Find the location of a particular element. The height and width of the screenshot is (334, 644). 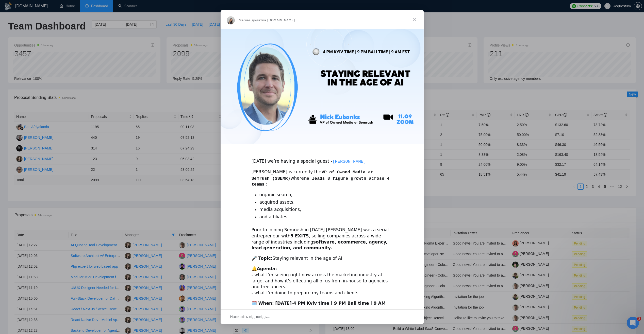

span: Mariia is located at coordinates (244, 20).